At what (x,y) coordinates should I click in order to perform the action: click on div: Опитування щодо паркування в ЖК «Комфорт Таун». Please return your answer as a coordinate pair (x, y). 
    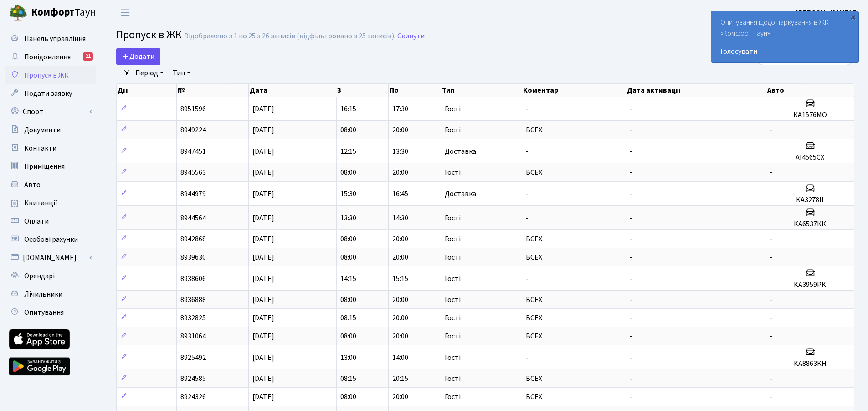
    Looking at the image, I should click on (784, 37).